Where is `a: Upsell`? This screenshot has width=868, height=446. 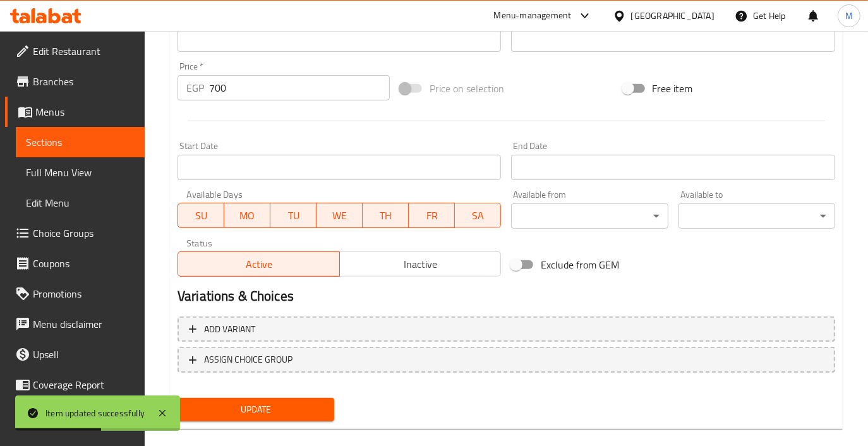
a: Upsell is located at coordinates (75, 354).